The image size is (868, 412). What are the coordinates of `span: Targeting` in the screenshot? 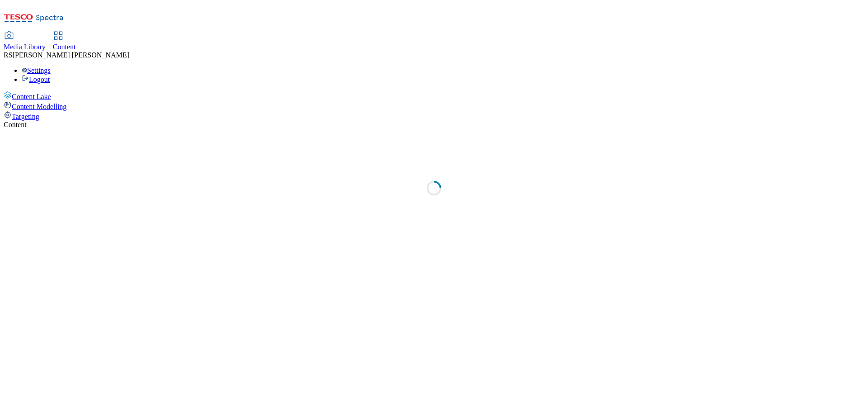 It's located at (25, 116).